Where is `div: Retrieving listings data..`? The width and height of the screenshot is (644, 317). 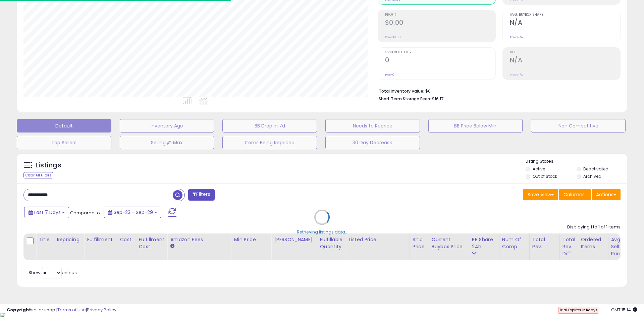 div: Retrieving listings data.. is located at coordinates (322, 232).